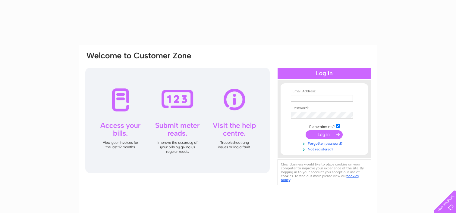 This screenshot has width=456, height=213. Describe the element at coordinates (324, 172) in the screenshot. I see `div: Clear Business would like to place cookies on your computer to improve your experience of the sit...` at that location.